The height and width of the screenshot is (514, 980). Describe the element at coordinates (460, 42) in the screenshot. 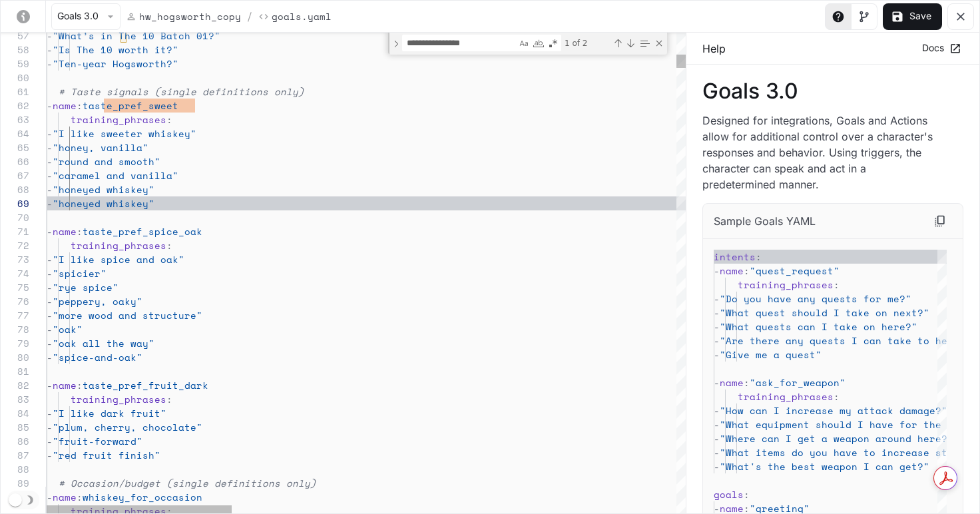

I see `textarea: Find` at that location.